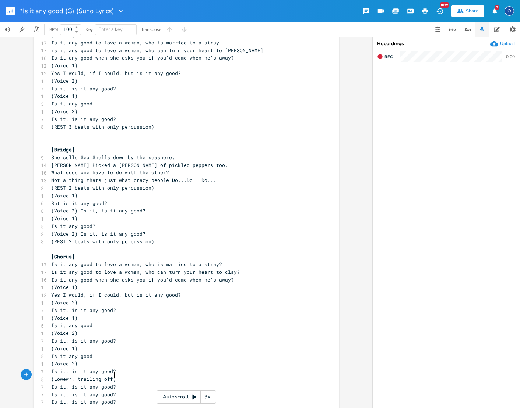 This screenshot has width=520, height=408. Describe the element at coordinates (186, 397) in the screenshot. I see `div: Autoscroll` at that location.